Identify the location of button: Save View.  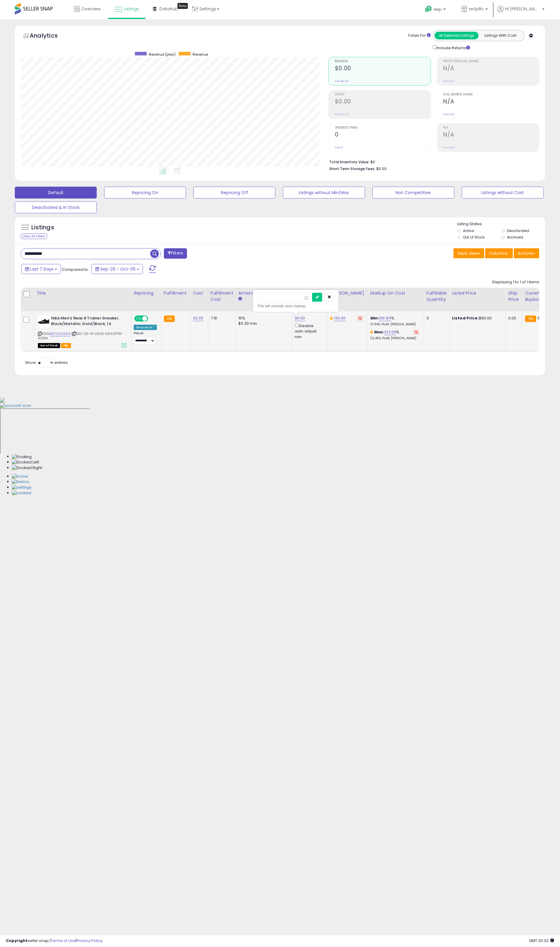
(469, 253).